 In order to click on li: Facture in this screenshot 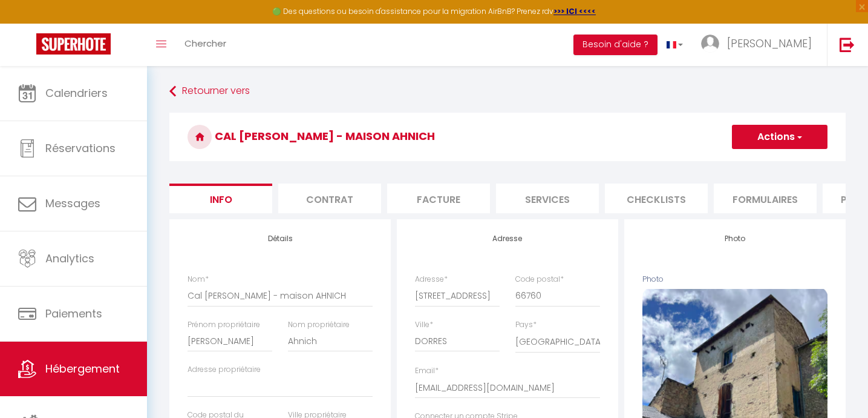, I will do `click(438, 198)`.